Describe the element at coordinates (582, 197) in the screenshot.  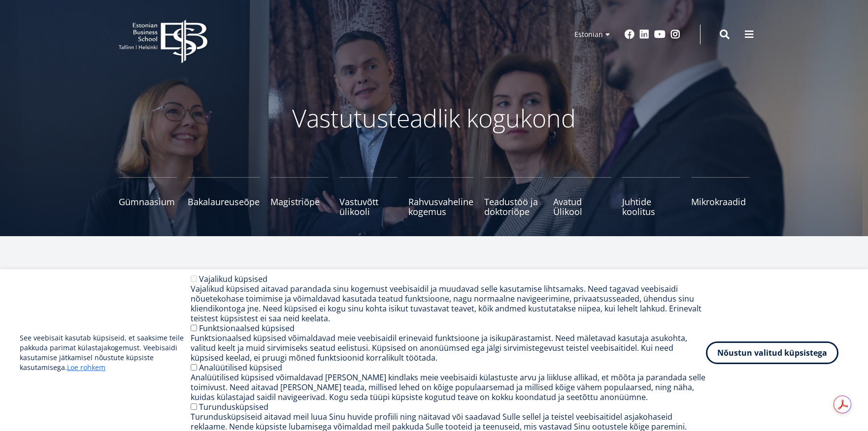
I see `a: Avatud Ülikool` at that location.